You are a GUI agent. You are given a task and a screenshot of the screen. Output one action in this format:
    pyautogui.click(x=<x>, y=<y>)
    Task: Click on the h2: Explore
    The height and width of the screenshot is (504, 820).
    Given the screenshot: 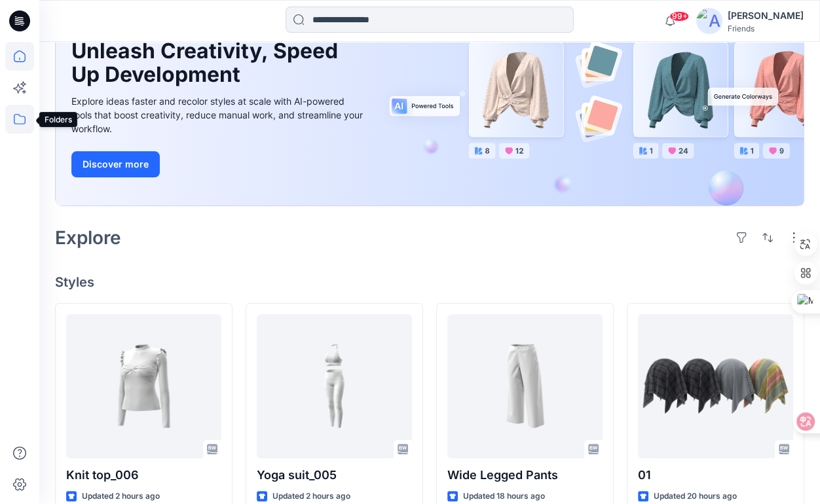 What is the action you would take?
    pyautogui.click(x=87, y=237)
    